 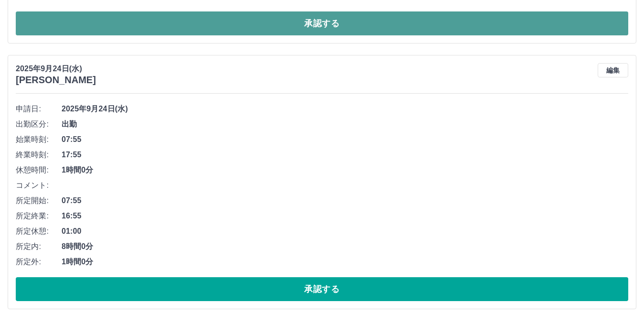 I want to click on span: 出勤, so click(x=345, y=125).